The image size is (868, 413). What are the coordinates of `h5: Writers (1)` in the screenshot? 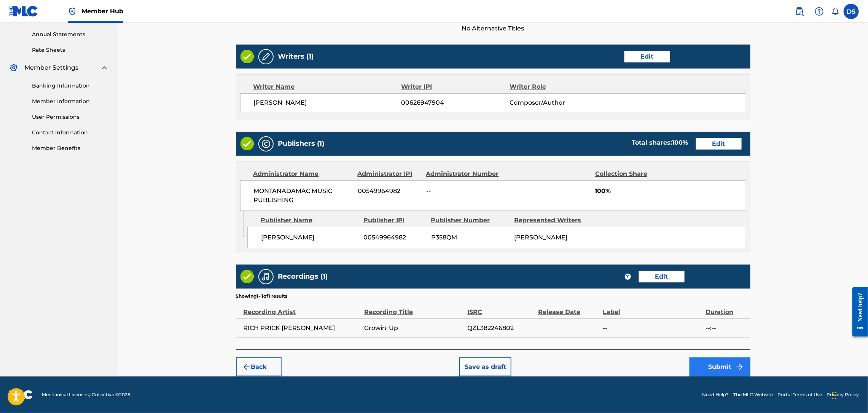 It's located at (296, 56).